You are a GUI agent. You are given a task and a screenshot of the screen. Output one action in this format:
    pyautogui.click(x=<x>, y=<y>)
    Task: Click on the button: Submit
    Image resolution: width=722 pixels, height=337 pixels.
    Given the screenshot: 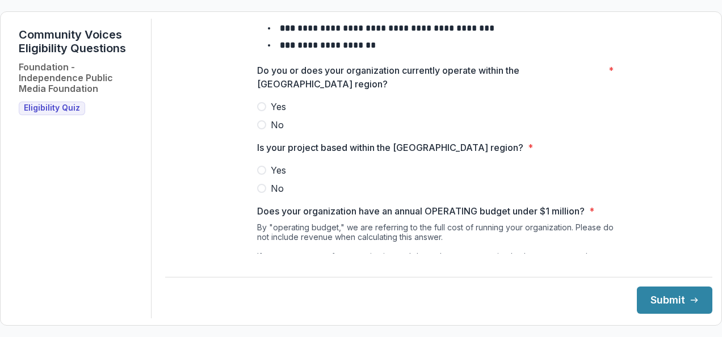 What is the action you would take?
    pyautogui.click(x=674, y=300)
    